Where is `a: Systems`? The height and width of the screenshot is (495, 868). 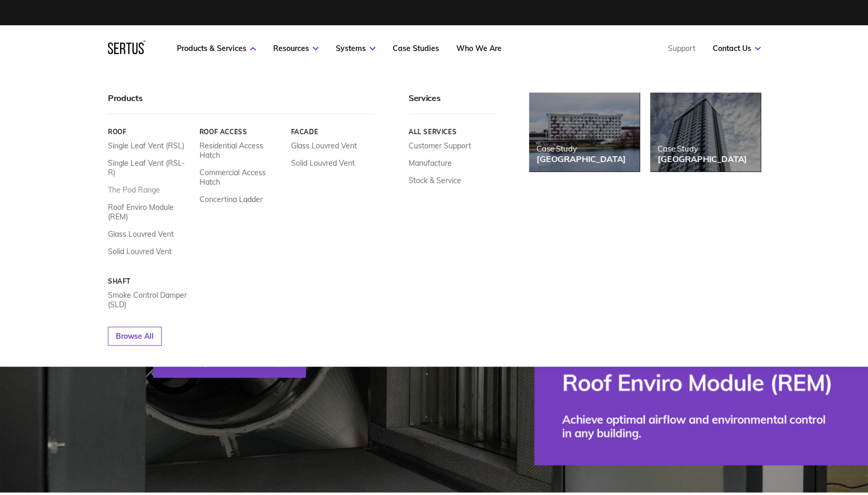
a: Systems is located at coordinates (355, 48).